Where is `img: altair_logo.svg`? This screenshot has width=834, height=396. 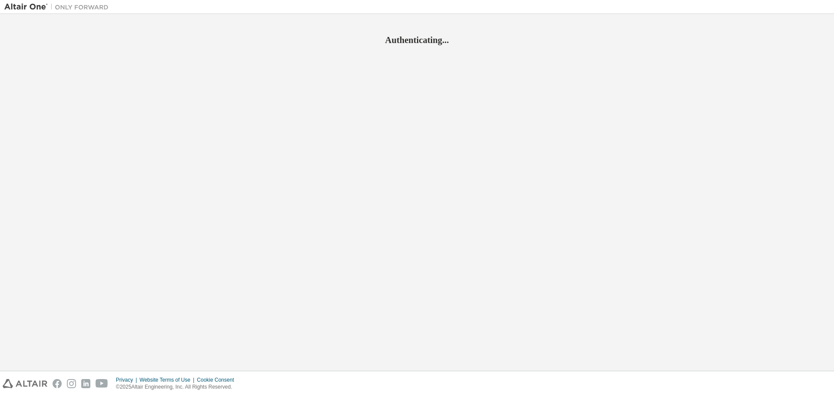
img: altair_logo.svg is located at coordinates (25, 383).